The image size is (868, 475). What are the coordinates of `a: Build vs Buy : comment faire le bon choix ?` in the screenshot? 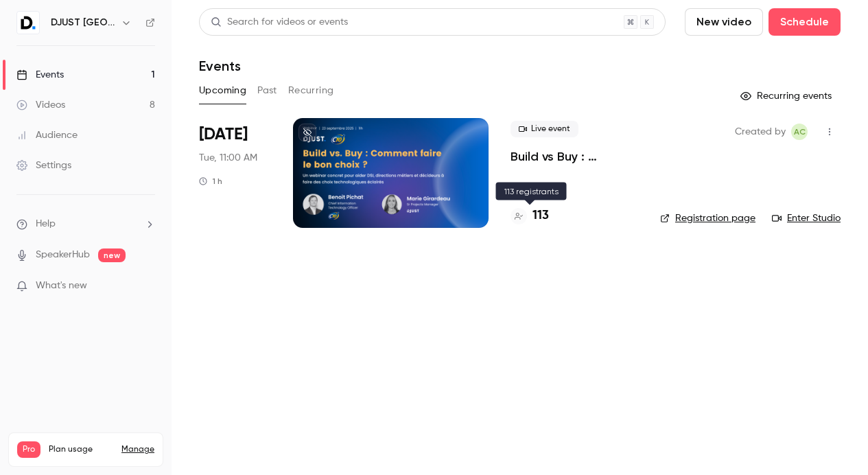 It's located at (574, 156).